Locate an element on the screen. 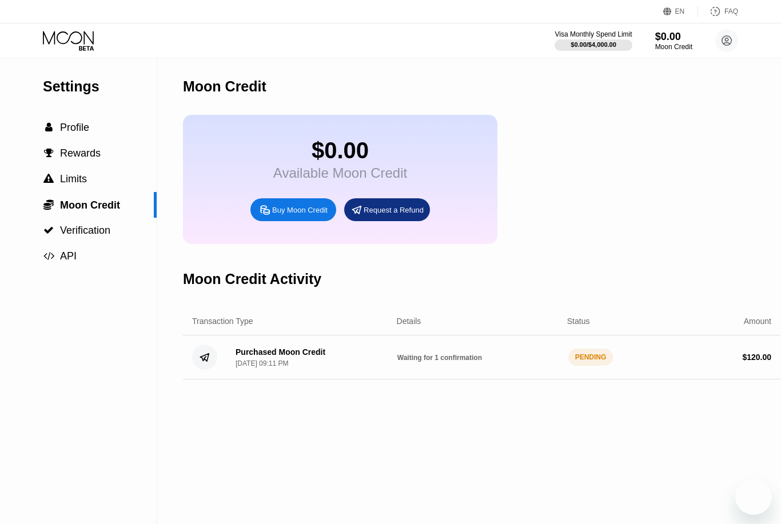  div: Status is located at coordinates (578, 321).